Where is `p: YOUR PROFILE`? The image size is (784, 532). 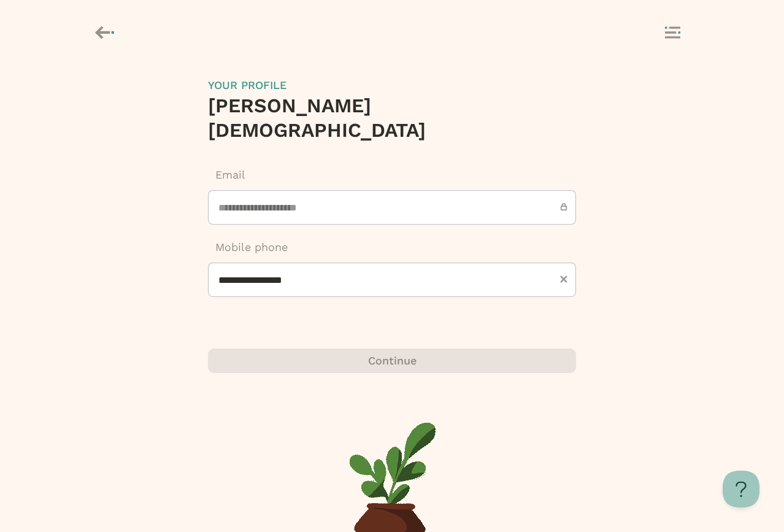 p: YOUR PROFILE is located at coordinates (392, 85).